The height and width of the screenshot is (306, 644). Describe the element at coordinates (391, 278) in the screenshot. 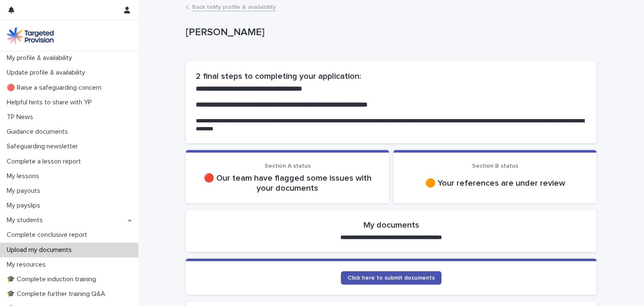

I see `a: Click here to submit documents` at that location.